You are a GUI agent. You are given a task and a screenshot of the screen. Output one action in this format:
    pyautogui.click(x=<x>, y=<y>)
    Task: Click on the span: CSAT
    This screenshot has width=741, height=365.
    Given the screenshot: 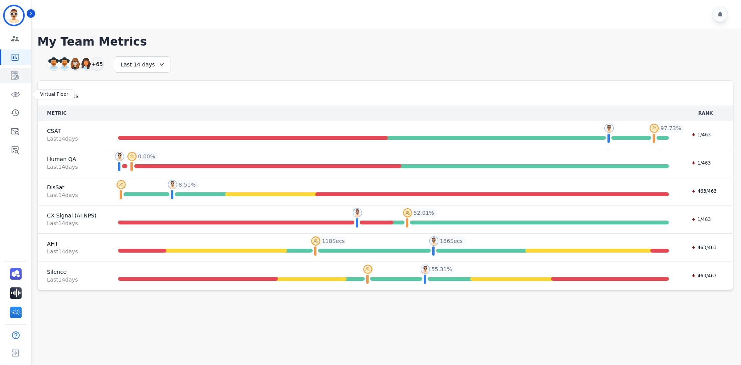 What is the action you would take?
    pyautogui.click(x=73, y=131)
    